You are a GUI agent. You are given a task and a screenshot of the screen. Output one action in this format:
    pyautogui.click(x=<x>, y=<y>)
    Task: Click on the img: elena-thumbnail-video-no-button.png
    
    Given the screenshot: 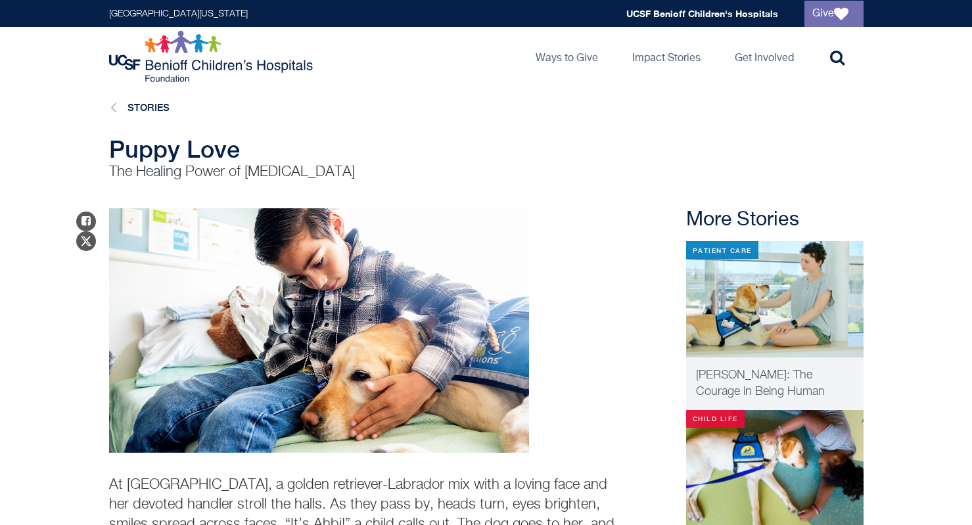 What is the action you would take?
    pyautogui.click(x=774, y=299)
    